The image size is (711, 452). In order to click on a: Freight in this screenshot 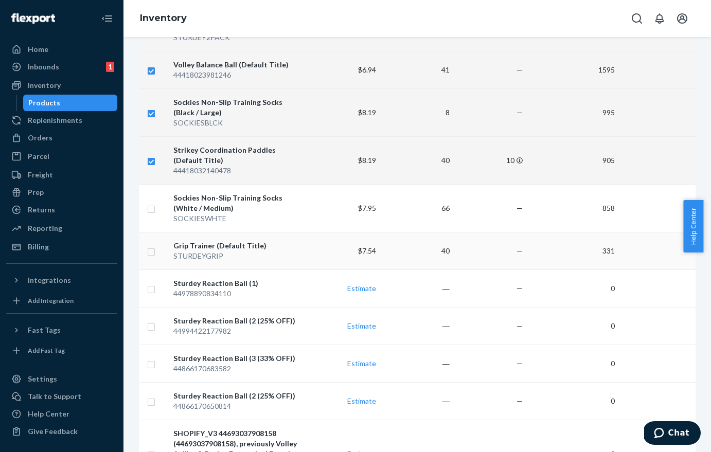, I will do `click(62, 175)`.